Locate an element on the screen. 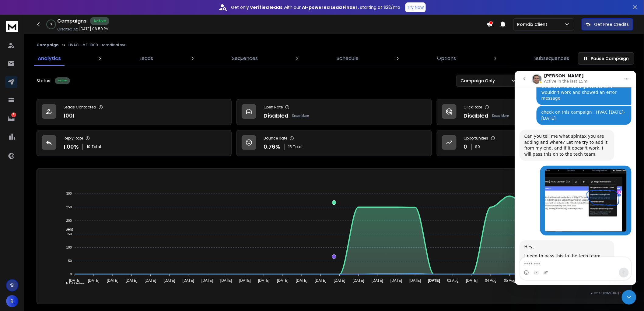 This screenshot has width=644, height=311. tspan: 0 is located at coordinates (71, 274).